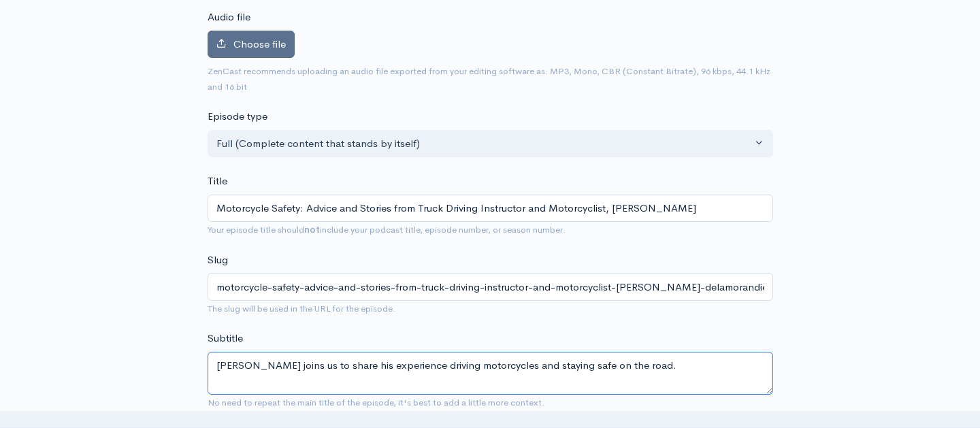 This screenshot has height=428, width=980. I want to click on button: Full (Complete content that stands by itself), so click(490, 143).